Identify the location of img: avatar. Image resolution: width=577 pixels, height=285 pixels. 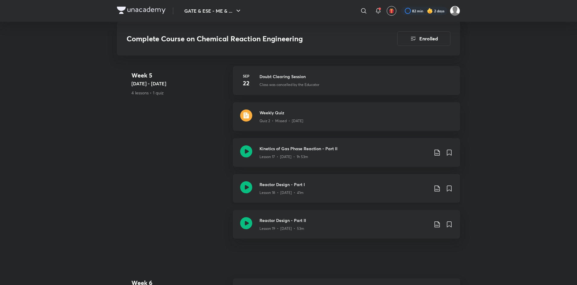
(391, 11).